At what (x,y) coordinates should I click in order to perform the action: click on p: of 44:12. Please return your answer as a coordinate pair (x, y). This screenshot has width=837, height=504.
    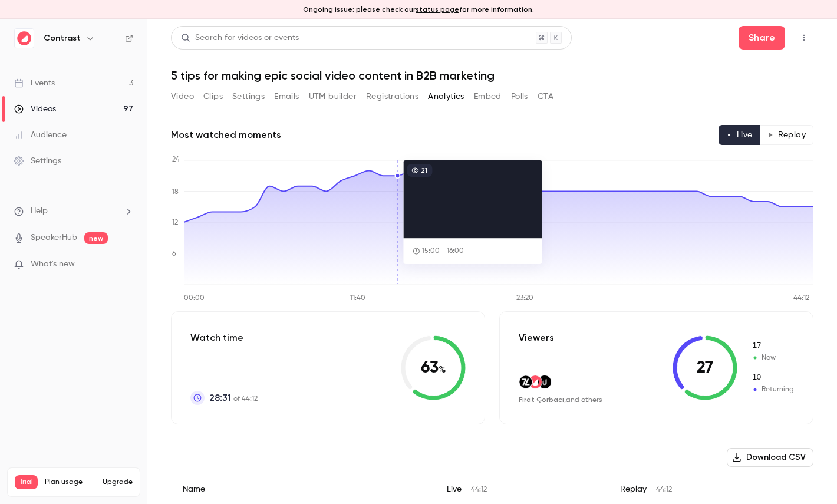
    Looking at the image, I should click on (234, 397).